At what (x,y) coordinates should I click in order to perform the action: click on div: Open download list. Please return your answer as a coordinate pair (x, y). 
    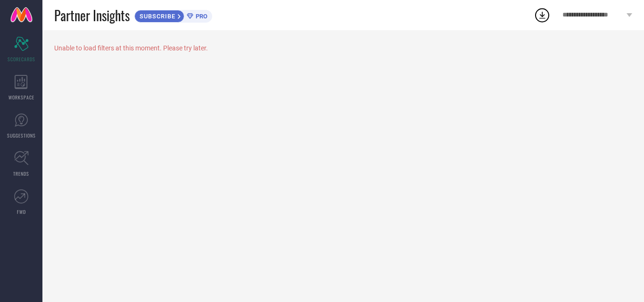
    Looking at the image, I should click on (542, 15).